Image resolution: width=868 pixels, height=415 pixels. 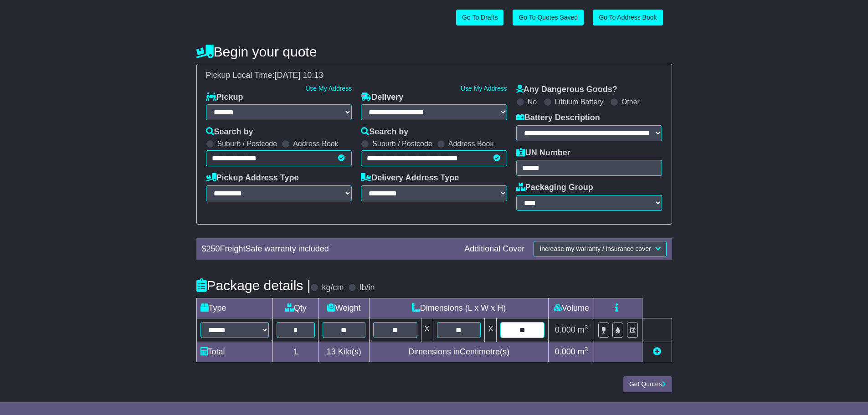 What do you see at coordinates (295, 352) in the screenshot?
I see `td: 1` at bounding box center [295, 352].